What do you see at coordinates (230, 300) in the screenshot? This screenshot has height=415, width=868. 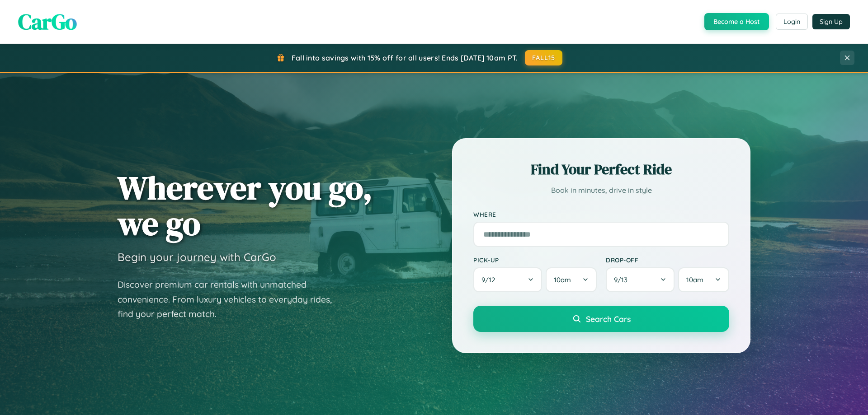 I see `p: Discover premium car rentals with unmatched convenience. From luxury vehicles to everyday rides, ...` at bounding box center [230, 300].